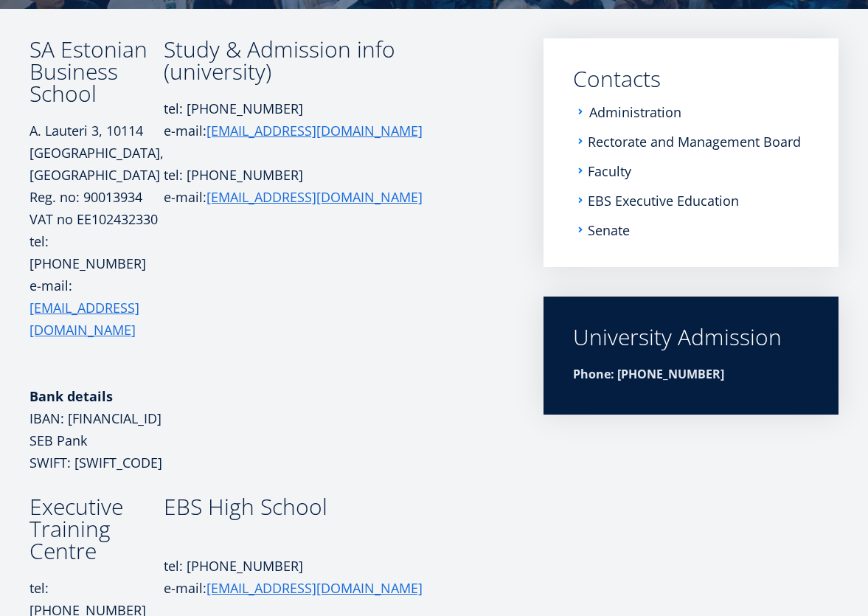 This screenshot has height=616, width=868. I want to click on div: University Admission, so click(691, 338).